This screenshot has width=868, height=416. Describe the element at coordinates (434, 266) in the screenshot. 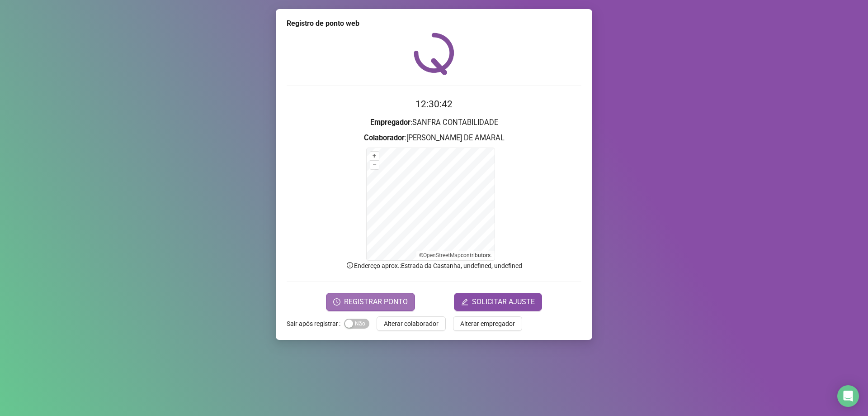

I see `p: Endereço aprox. : Estrada da Castanha, undefined, undefined` at that location.